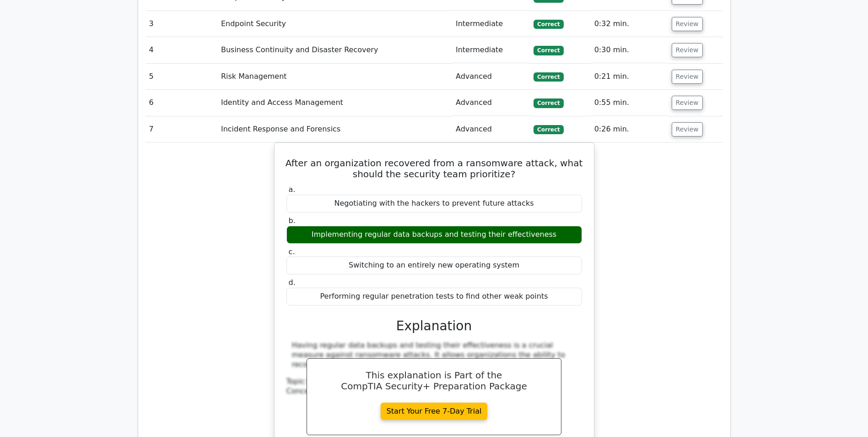 Image resolution: width=868 pixels, height=437 pixels. I want to click on td: 0:30 min., so click(629, 50).